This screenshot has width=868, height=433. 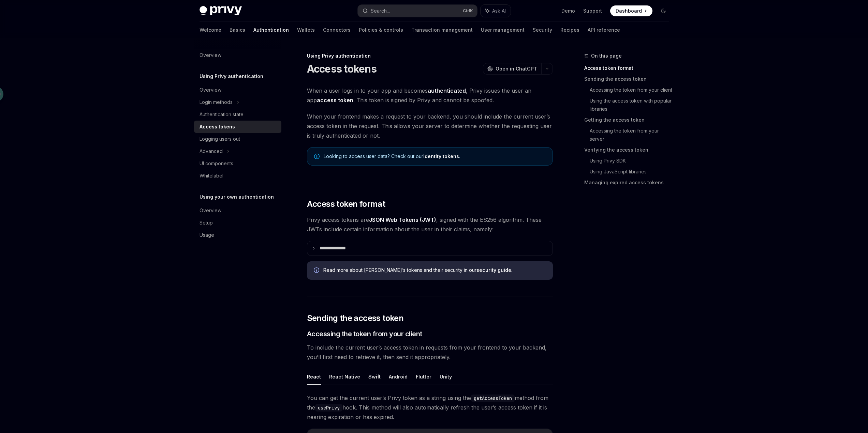 I want to click on strong: access token, so click(x=335, y=100).